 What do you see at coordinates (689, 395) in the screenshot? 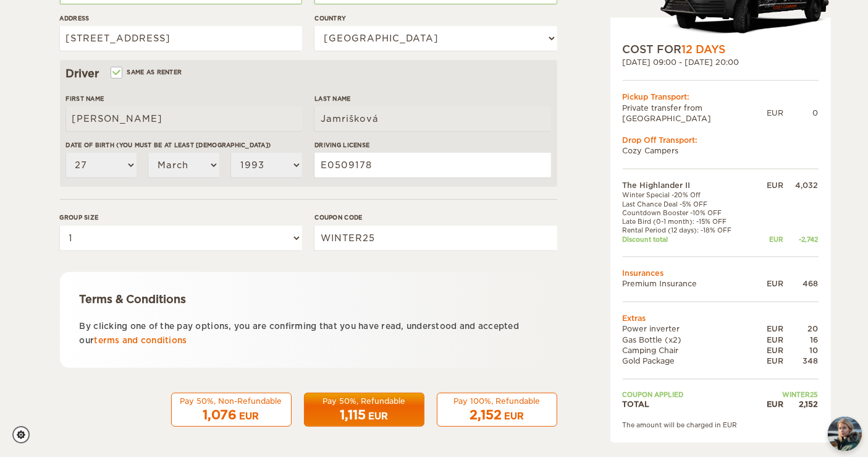
I see `td: Coupon applied` at bounding box center [689, 395].